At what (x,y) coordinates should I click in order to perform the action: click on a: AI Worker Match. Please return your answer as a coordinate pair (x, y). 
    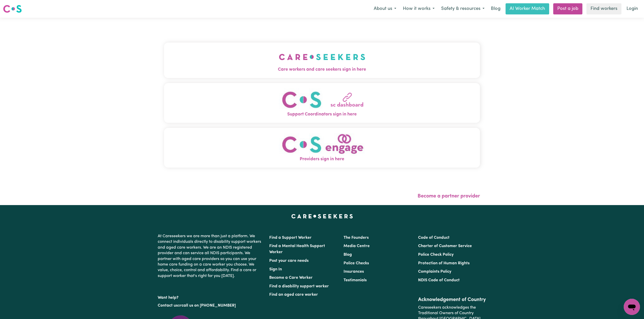
    Looking at the image, I should click on (527, 9).